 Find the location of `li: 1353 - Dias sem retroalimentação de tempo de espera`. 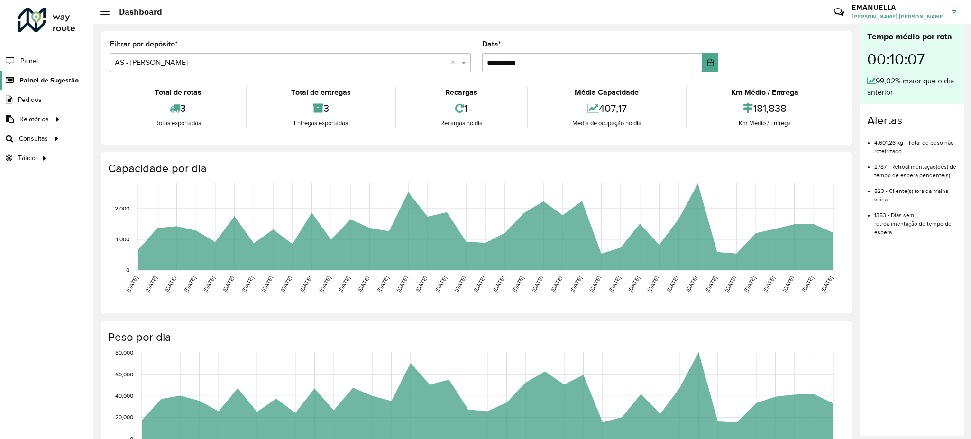

li: 1353 - Dias sem retroalimentação de tempo de espera is located at coordinates (915, 220).